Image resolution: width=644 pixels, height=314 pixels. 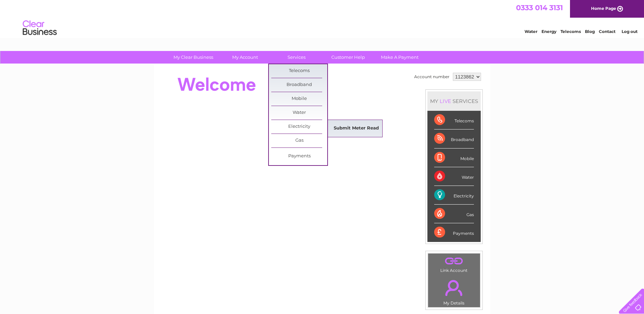 I want to click on a: Log out, so click(x=629, y=31).